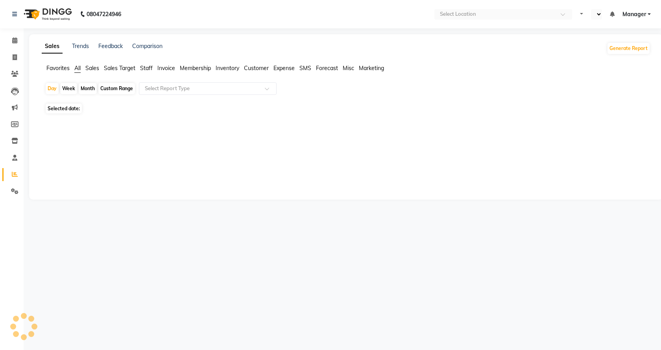  What do you see at coordinates (348, 68) in the screenshot?
I see `span: Misc` at bounding box center [348, 68].